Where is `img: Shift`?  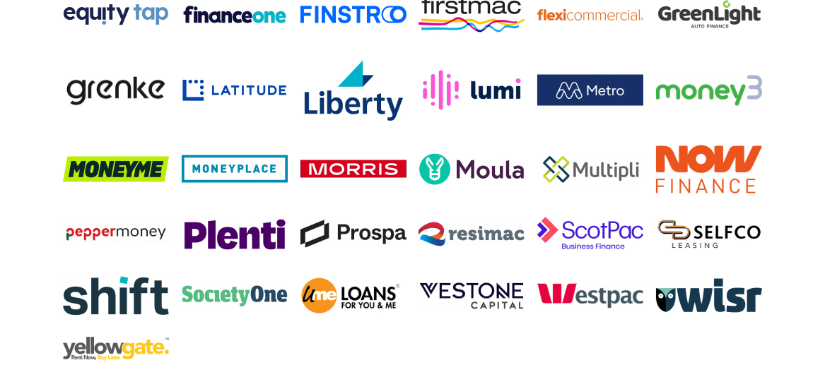
img: Shift is located at coordinates (116, 295).